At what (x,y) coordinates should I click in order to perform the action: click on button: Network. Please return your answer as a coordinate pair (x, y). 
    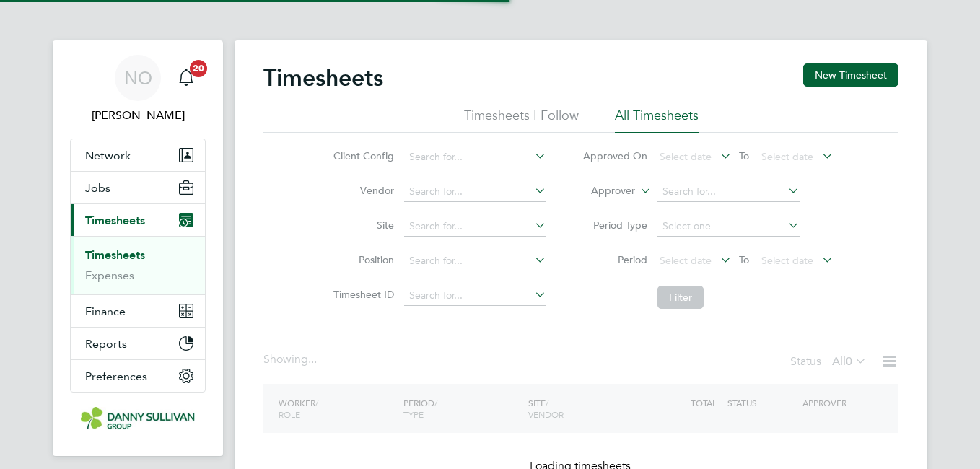
    Looking at the image, I should click on (138, 155).